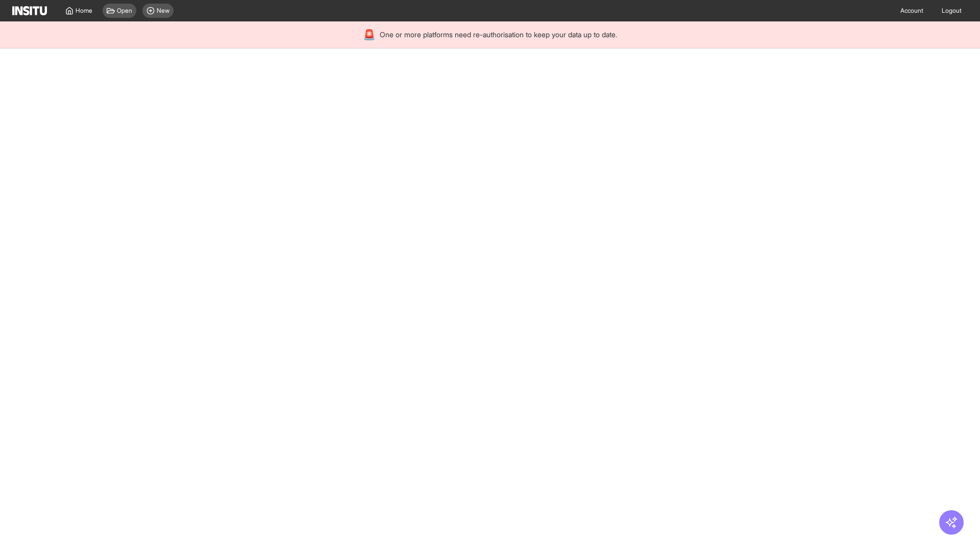 This screenshot has width=980, height=551. Describe the element at coordinates (498, 35) in the screenshot. I see `span: One or more platforms need re-authorisation to keep your data up to date.` at that location.